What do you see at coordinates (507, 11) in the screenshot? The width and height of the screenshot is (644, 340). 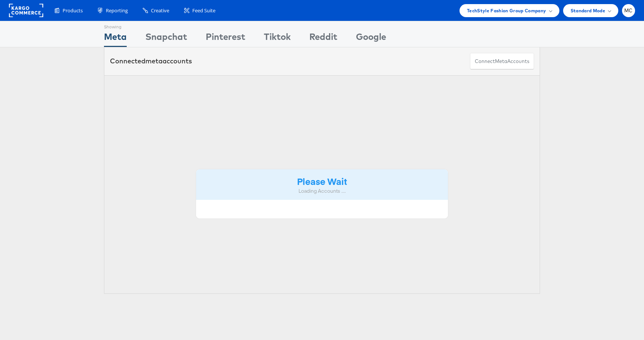 I see `span: TechStyle Fashion Group Company` at bounding box center [507, 11].